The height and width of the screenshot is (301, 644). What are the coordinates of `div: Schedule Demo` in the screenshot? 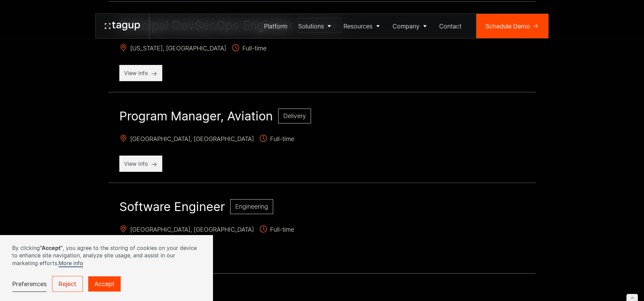 It's located at (508, 26).